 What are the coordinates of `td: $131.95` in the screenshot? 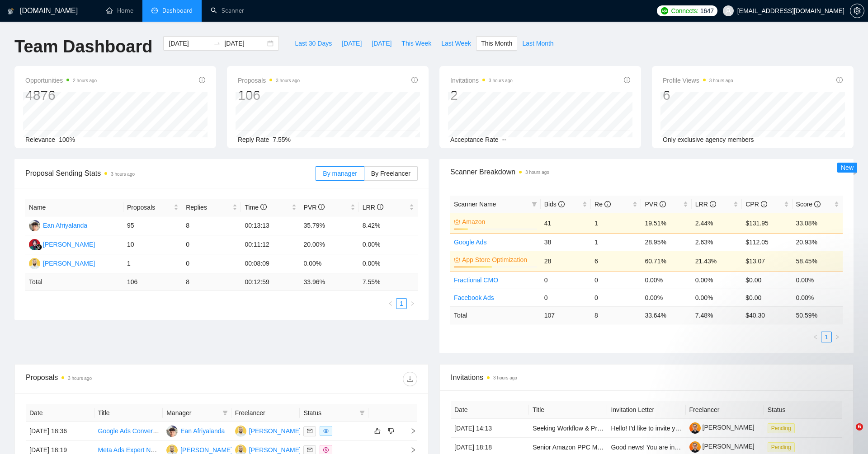 It's located at (767, 223).